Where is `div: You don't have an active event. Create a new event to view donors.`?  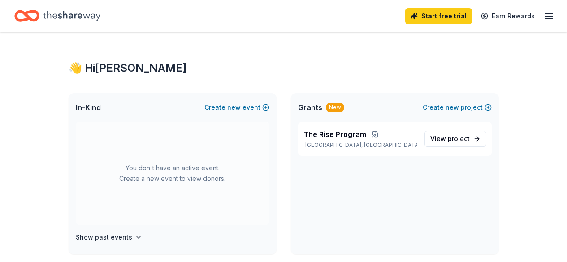
div: You don't have an active event. Create a new event to view donors. is located at coordinates (173, 173).